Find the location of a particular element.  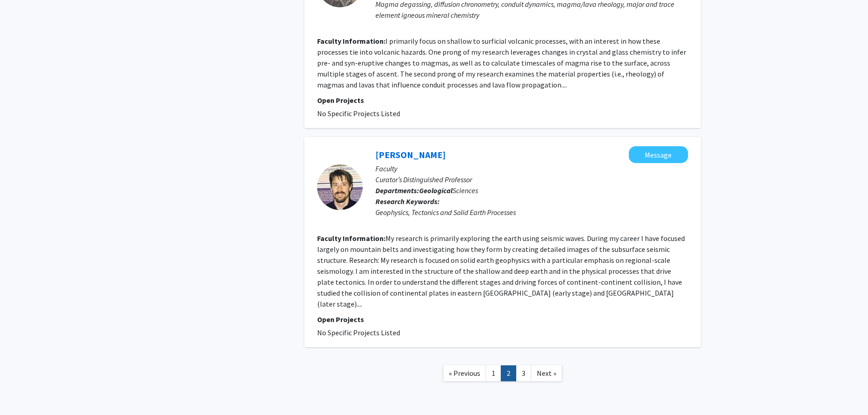

p: Faculty is located at coordinates (532, 168).